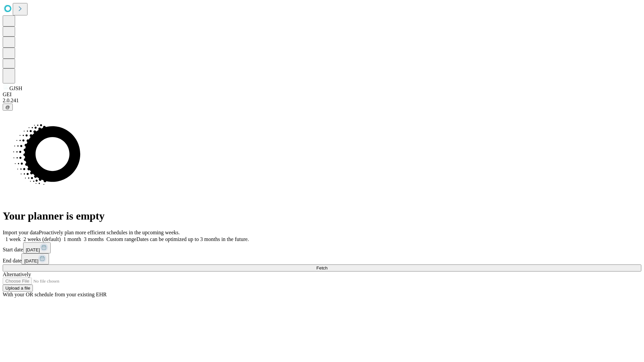 The height and width of the screenshot is (362, 644). Describe the element at coordinates (322, 268) in the screenshot. I see `button: Fetch` at that location.